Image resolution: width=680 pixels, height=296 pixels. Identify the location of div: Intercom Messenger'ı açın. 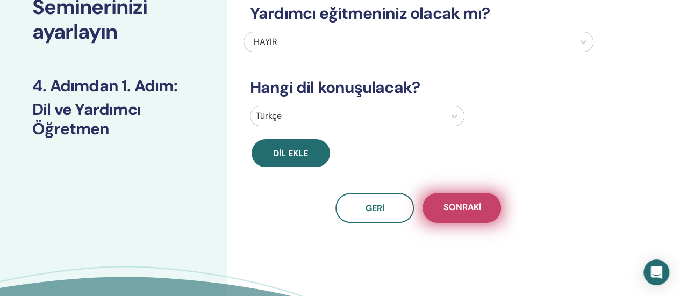
(656, 272).